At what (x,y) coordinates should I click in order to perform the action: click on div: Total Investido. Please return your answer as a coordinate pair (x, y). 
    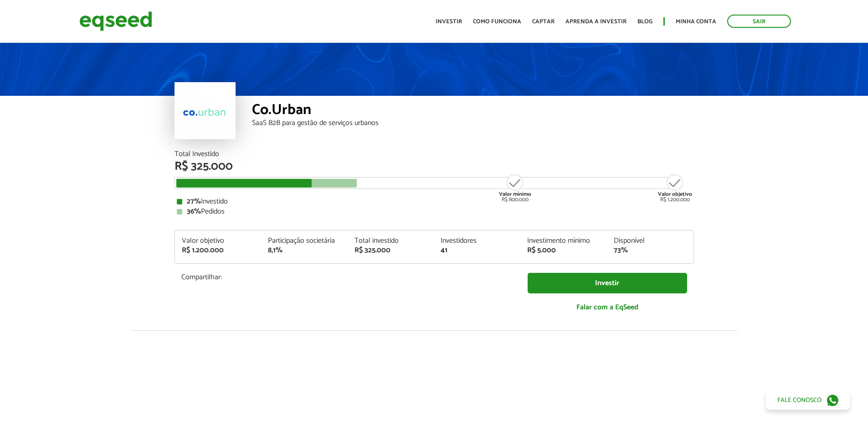
    Looking at the image, I should click on (434, 154).